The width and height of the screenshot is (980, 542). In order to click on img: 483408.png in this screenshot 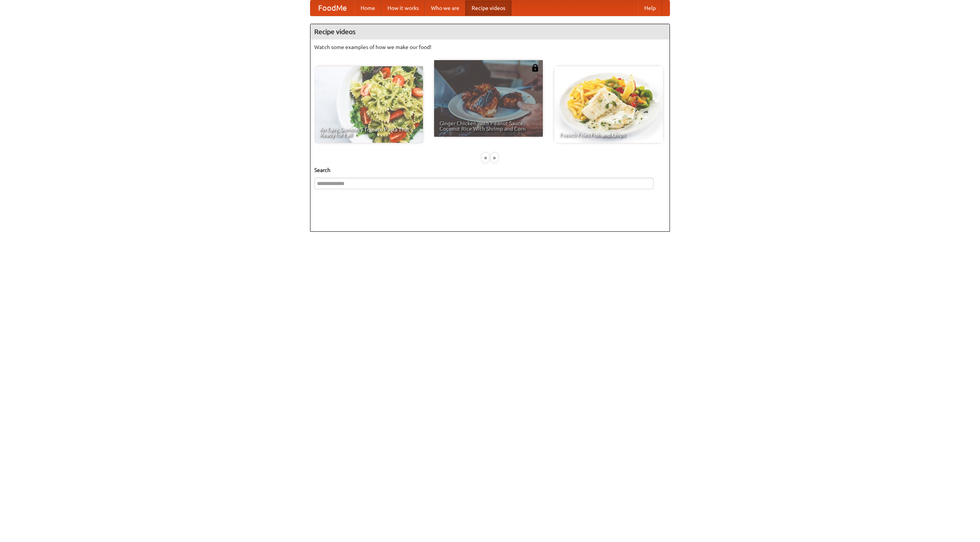, I will do `click(535, 68)`.